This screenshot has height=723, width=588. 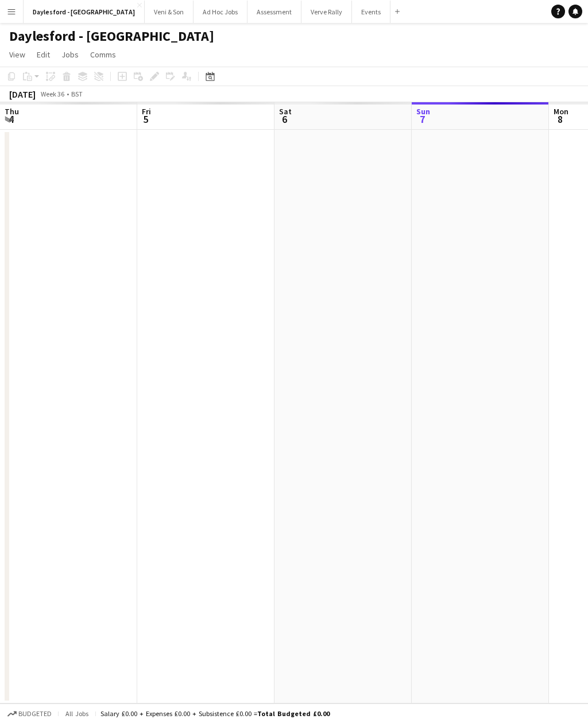 What do you see at coordinates (146, 112) in the screenshot?
I see `span: Fri` at bounding box center [146, 112].